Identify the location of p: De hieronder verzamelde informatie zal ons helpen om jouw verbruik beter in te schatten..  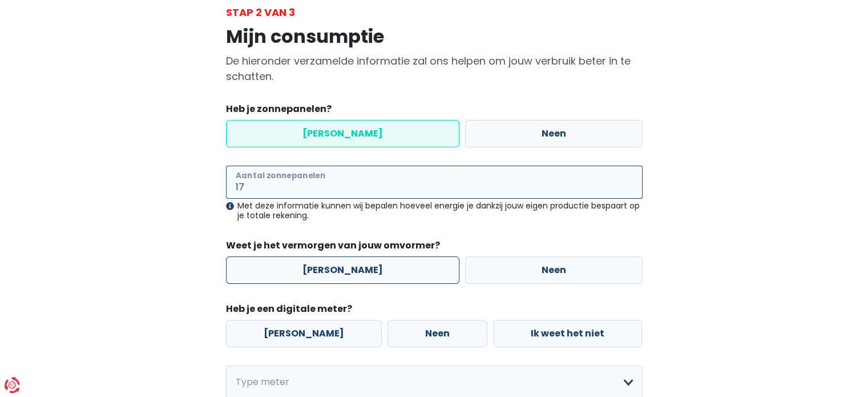
(434, 69).